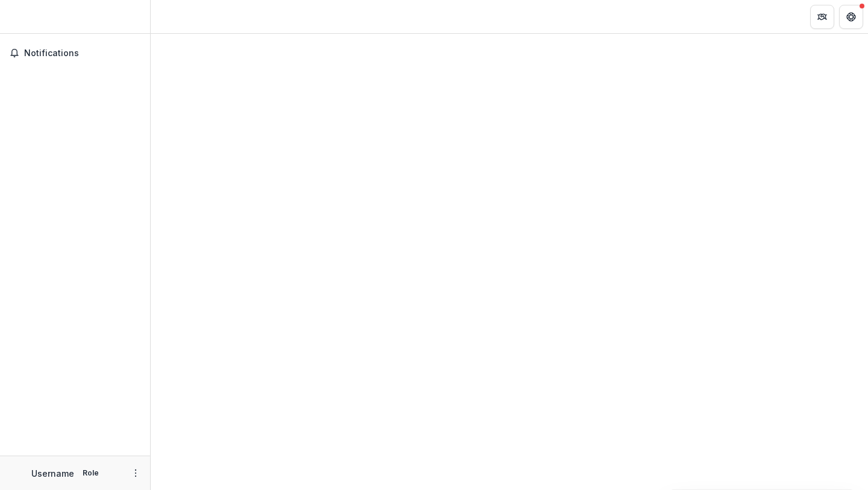 The width and height of the screenshot is (868, 490). What do you see at coordinates (90, 473) in the screenshot?
I see `p: Role` at bounding box center [90, 473].